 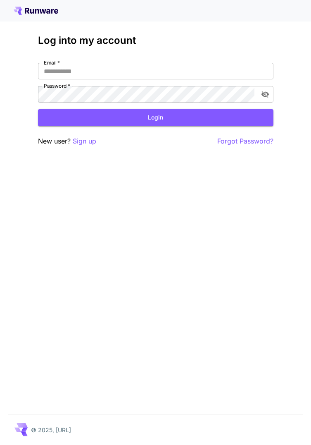 I want to click on button: toggle password visibility, so click(x=265, y=94).